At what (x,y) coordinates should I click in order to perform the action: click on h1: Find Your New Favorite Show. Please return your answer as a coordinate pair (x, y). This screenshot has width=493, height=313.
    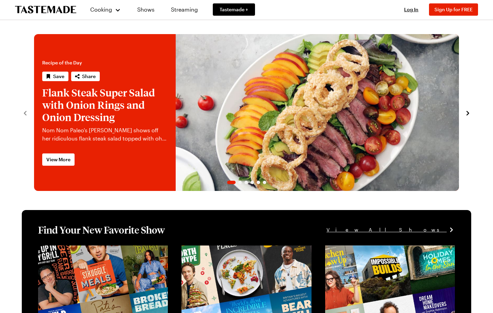
    Looking at the image, I should click on (101, 230).